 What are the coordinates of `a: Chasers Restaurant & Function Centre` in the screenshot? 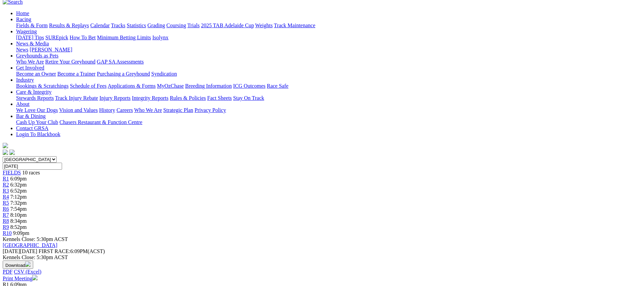 It's located at (101, 122).